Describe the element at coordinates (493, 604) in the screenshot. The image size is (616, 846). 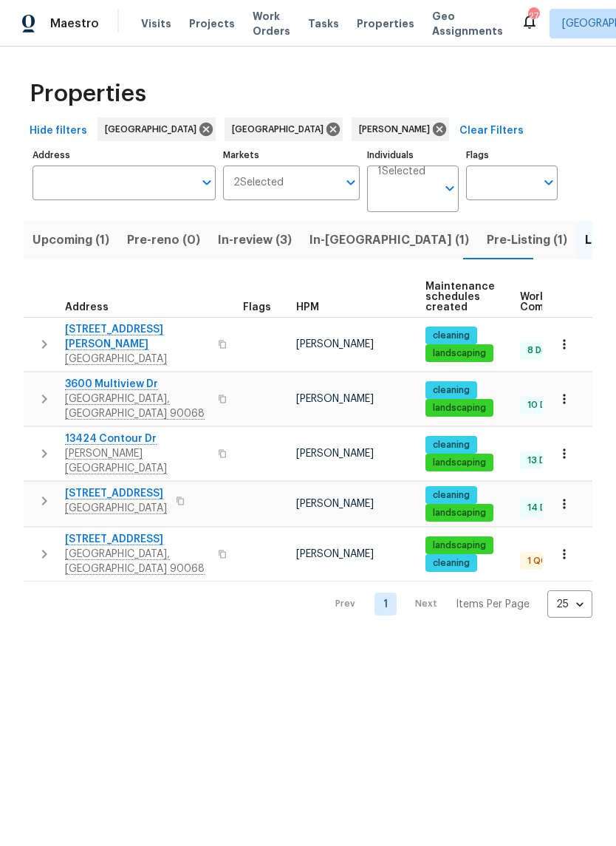
I see `p: Items Per Page` at that location.